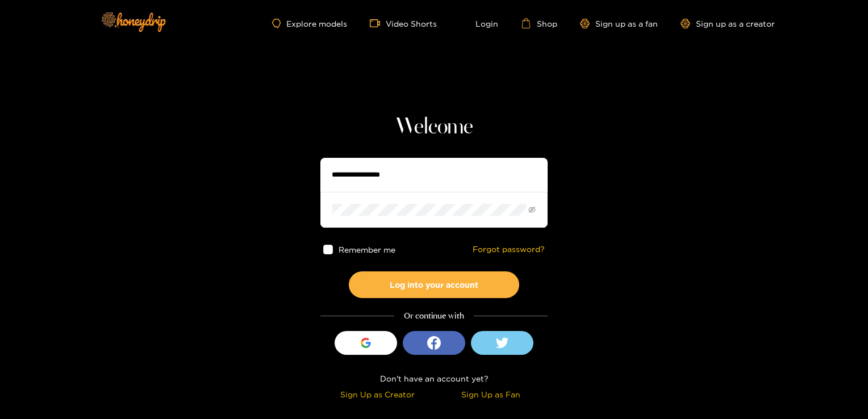 This screenshot has height=419, width=868. What do you see at coordinates (728, 23) in the screenshot?
I see `a: Sign up as a creator` at bounding box center [728, 23].